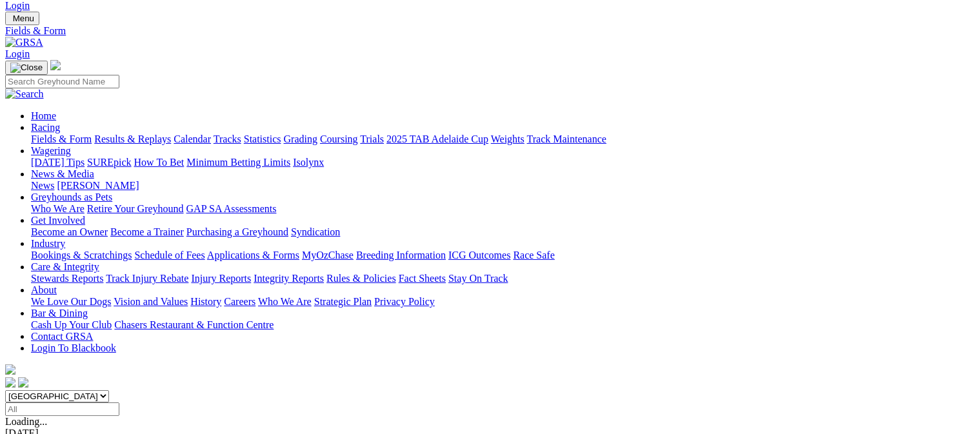 This screenshot has width=980, height=434. What do you see at coordinates (503, 186) in the screenshot?
I see `div: News & Media` at bounding box center [503, 186].